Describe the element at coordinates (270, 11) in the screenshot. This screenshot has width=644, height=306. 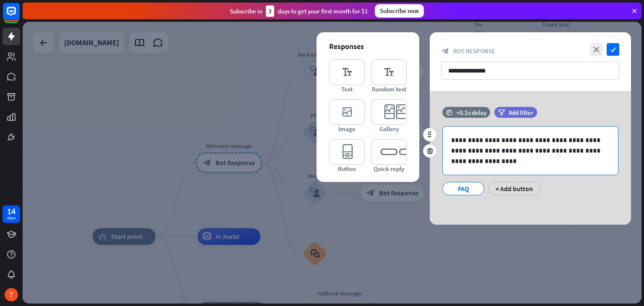
I see `div: 3` at that location.